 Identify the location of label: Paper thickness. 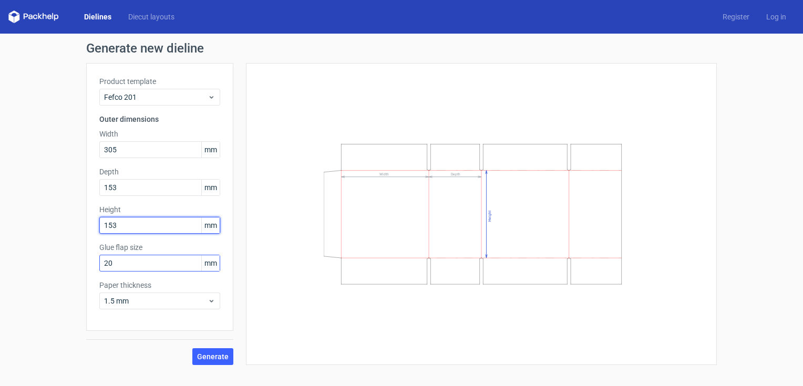
(160, 285).